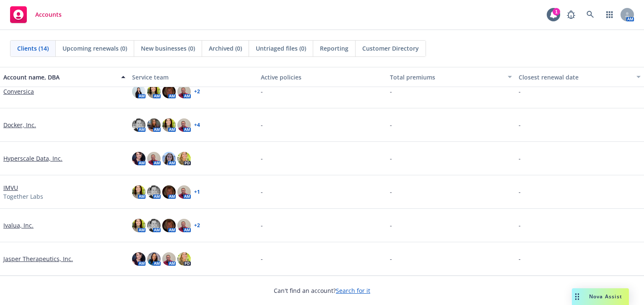  What do you see at coordinates (577, 297) in the screenshot?
I see `div: Drag to move` at bounding box center [577, 297].